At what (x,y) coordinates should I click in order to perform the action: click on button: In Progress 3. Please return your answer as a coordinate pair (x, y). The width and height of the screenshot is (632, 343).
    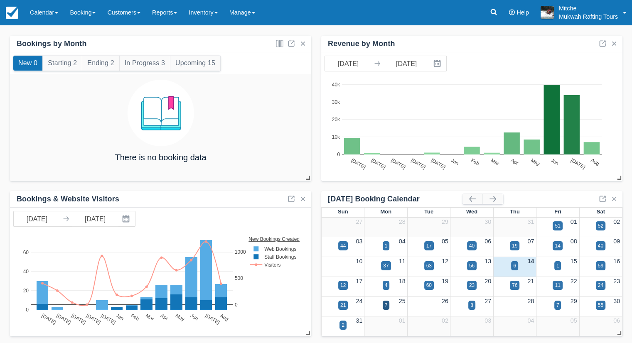
    Looking at the image, I should click on (145, 63).